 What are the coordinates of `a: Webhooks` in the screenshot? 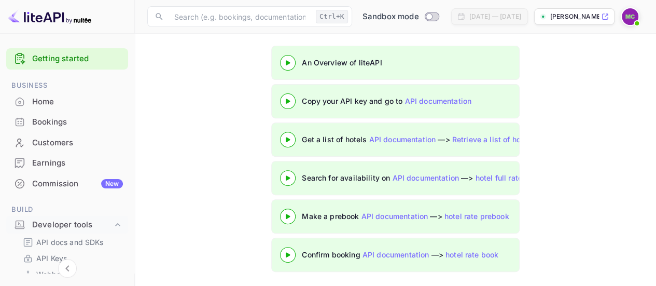 It's located at (71, 274).